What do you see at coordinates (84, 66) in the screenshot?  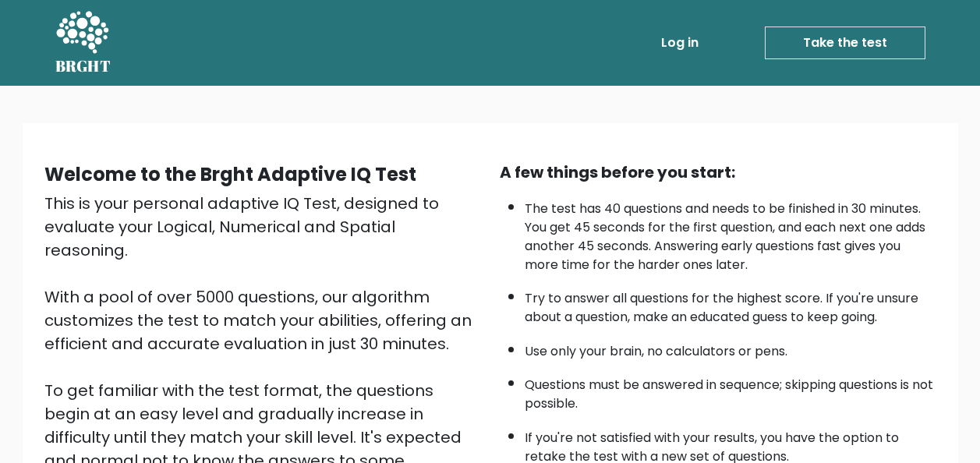 I see `h5: BRGHT` at bounding box center [84, 66].